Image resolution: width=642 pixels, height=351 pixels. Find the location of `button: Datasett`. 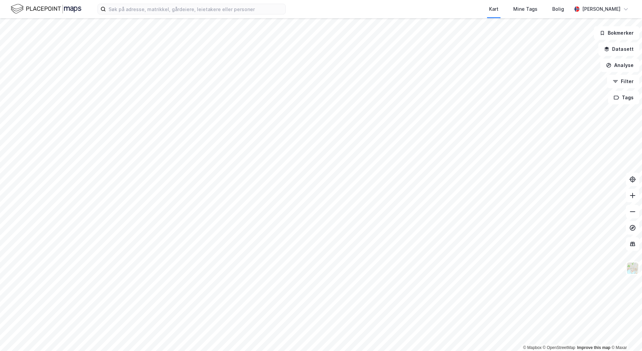

button: Datasett is located at coordinates (619, 49).